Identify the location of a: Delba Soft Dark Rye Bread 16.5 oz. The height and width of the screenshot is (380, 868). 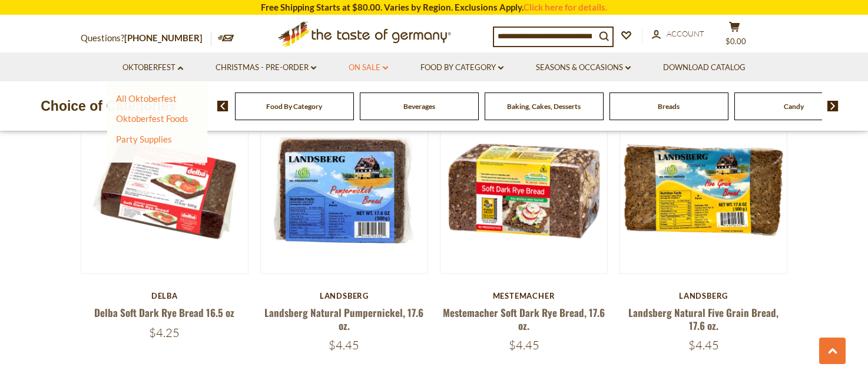
(164, 313).